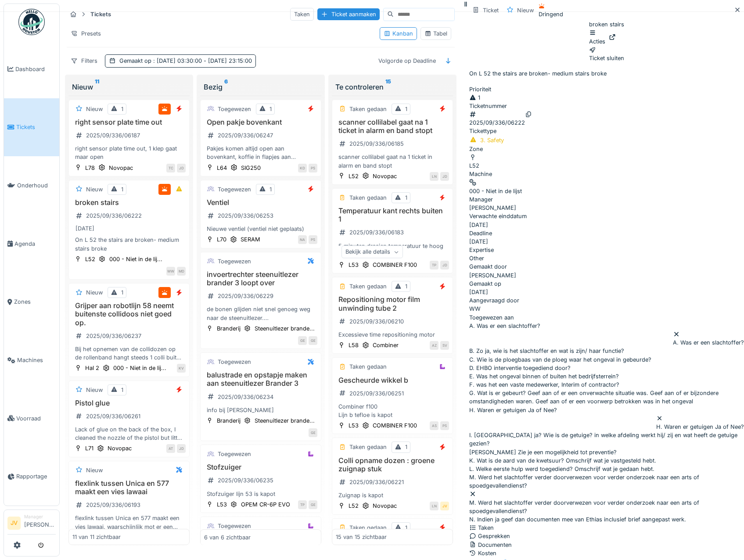 The height and width of the screenshot is (560, 744). What do you see at coordinates (227, 537) in the screenshot?
I see `div: 6 van 6 zichtbaar` at bounding box center [227, 537].